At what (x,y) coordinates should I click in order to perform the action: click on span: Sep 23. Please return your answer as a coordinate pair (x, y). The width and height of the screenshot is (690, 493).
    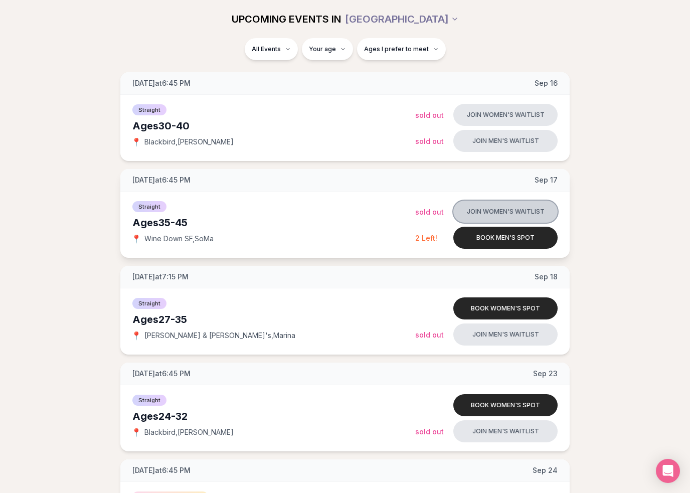
    Looking at the image, I should click on (545, 374).